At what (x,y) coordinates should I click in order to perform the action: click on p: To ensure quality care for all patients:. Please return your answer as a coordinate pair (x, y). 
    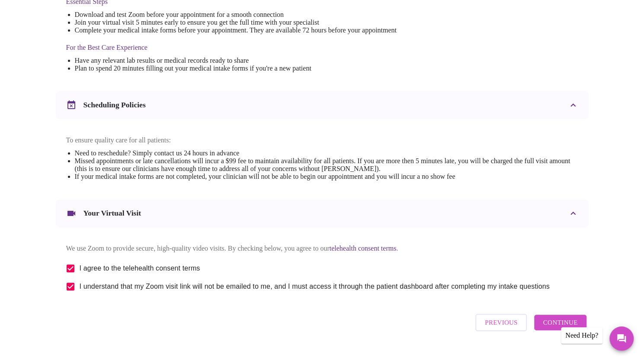
    Looking at the image, I should click on (322, 140).